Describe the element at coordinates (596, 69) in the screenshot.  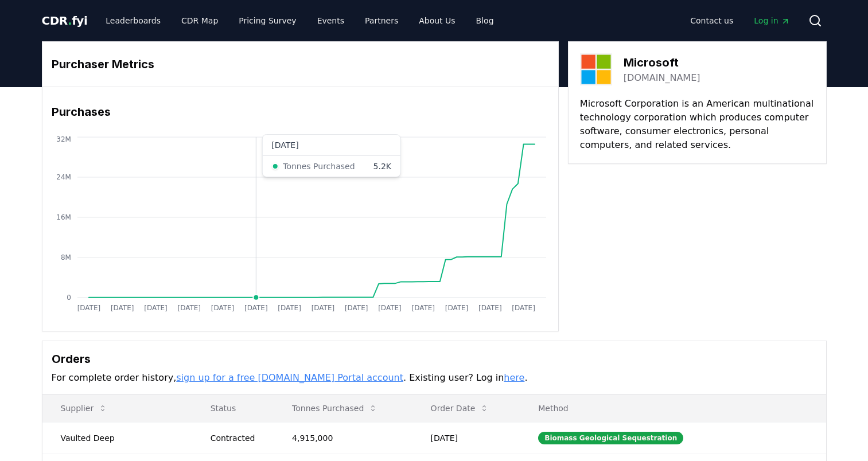
I see `img: Microsoft-logo` at that location.